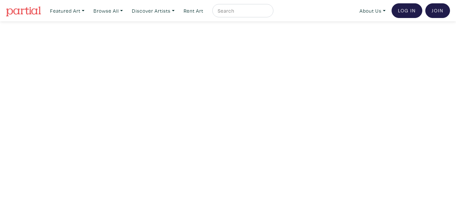 This screenshot has width=456, height=211. I want to click on a: Log In, so click(407, 11).